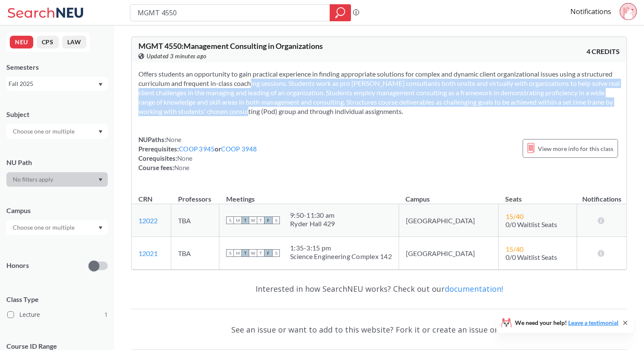 The height and width of the screenshot is (350, 644). I want to click on a: Notifications, so click(591, 12).